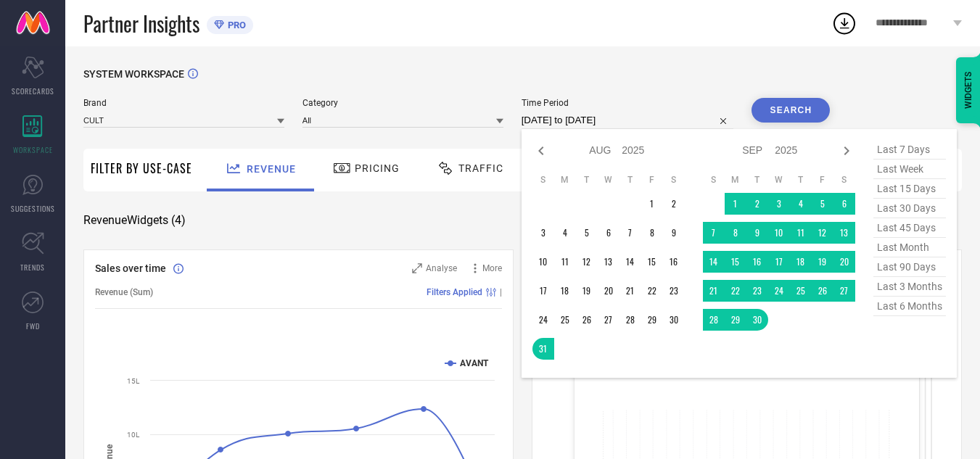 Image resolution: width=980 pixels, height=459 pixels. Describe the element at coordinates (652, 291) in the screenshot. I see `td: Fri Aug 22 2025` at that location.